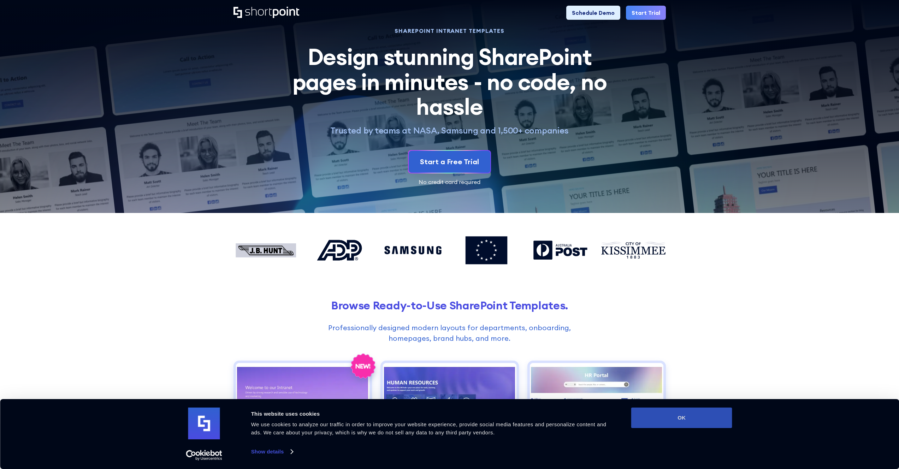  Describe the element at coordinates (266, 13) in the screenshot. I see `a: Home` at that location.